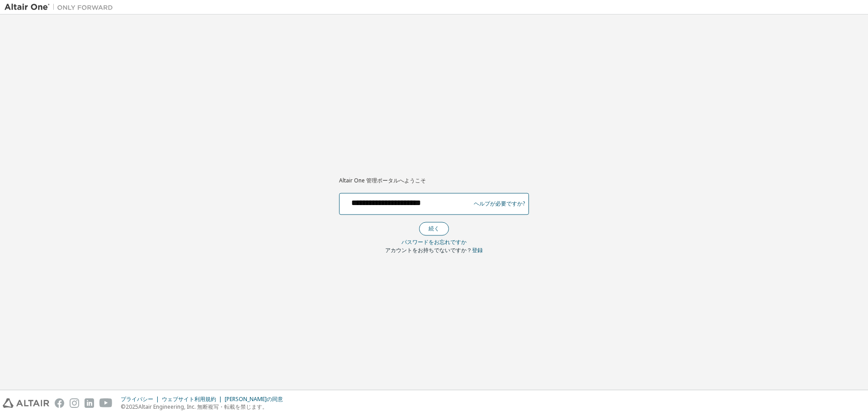 Image resolution: width=868 pixels, height=416 pixels. What do you see at coordinates (434, 242) in the screenshot?
I see `font: パスワードをお忘れですか` at bounding box center [434, 242].